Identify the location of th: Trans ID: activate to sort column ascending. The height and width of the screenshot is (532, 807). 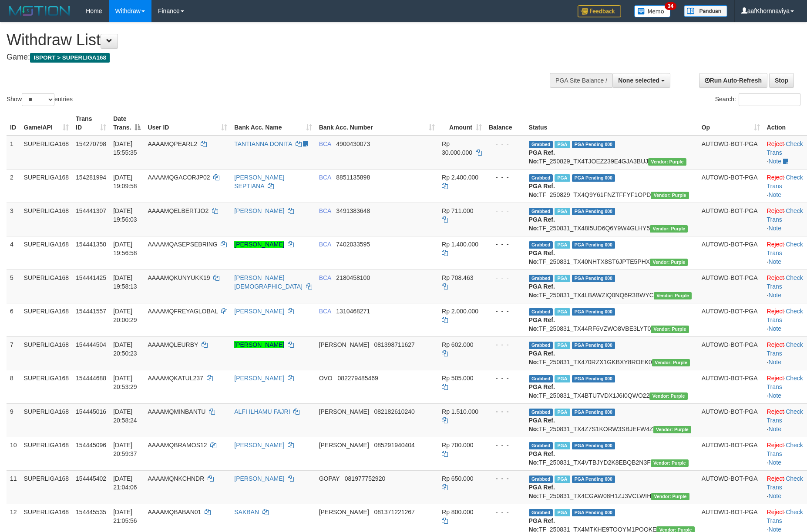
(91, 124).